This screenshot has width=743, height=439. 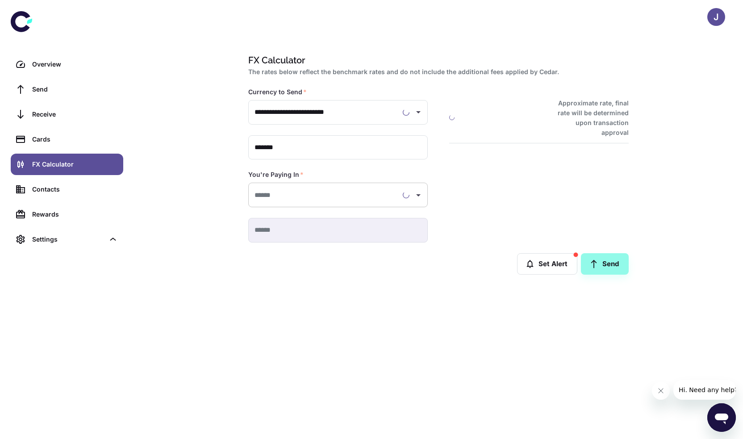 What do you see at coordinates (67, 139) in the screenshot?
I see `a: Cards` at bounding box center [67, 139].